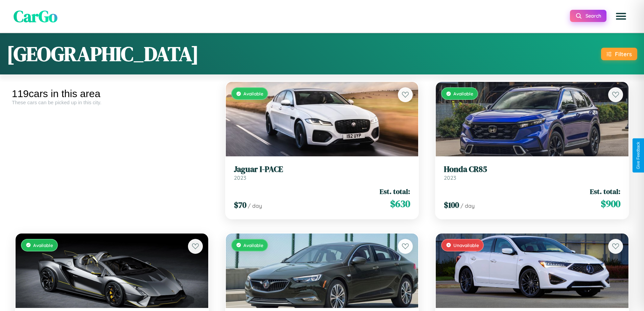 The height and width of the screenshot is (311, 644). Describe the element at coordinates (322, 173) in the screenshot. I see `a: Jaguar I-PACE2023` at that location.